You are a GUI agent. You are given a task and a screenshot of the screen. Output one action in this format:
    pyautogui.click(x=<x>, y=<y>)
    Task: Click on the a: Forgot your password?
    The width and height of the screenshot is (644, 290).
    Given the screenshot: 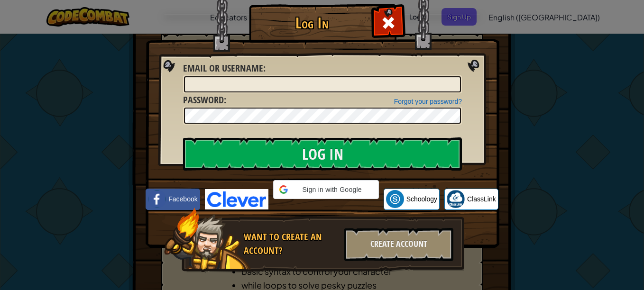 What is the action you would take?
    pyautogui.click(x=428, y=101)
    